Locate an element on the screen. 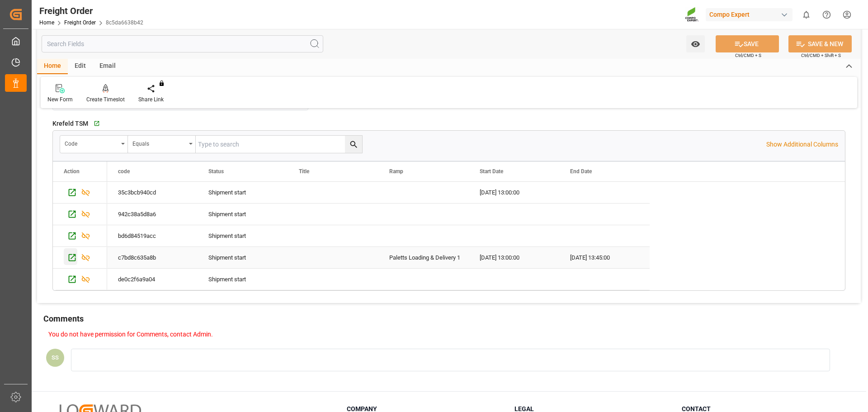  a: Home is located at coordinates (47, 22).